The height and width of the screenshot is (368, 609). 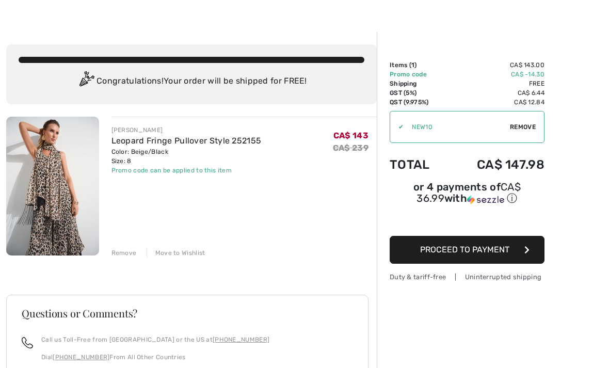 I want to click on button: Proceed to Payment, so click(x=467, y=250).